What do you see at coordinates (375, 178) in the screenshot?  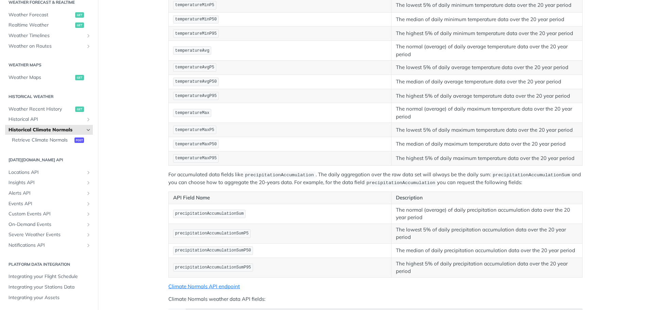 I see `p: For accumulated data fields like . The daily aggregation over the raw data set will always be the...` at bounding box center [375, 178].